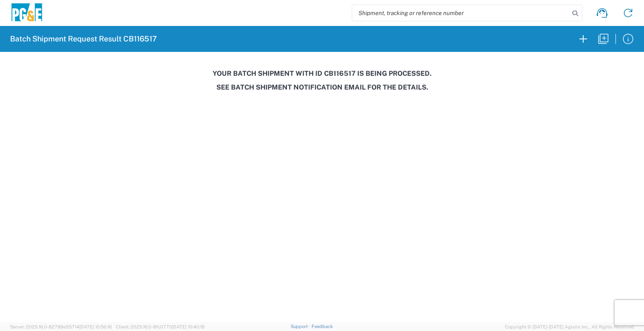 This screenshot has width=644, height=331. Describe the element at coordinates (27, 13) in the screenshot. I see `img: pge` at that location.